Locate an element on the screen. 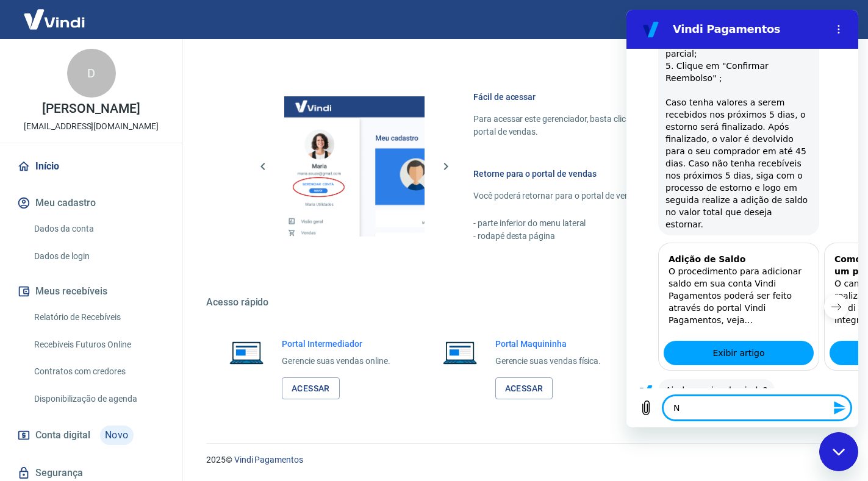  h3: Adição de Saldo is located at coordinates (112, 249).